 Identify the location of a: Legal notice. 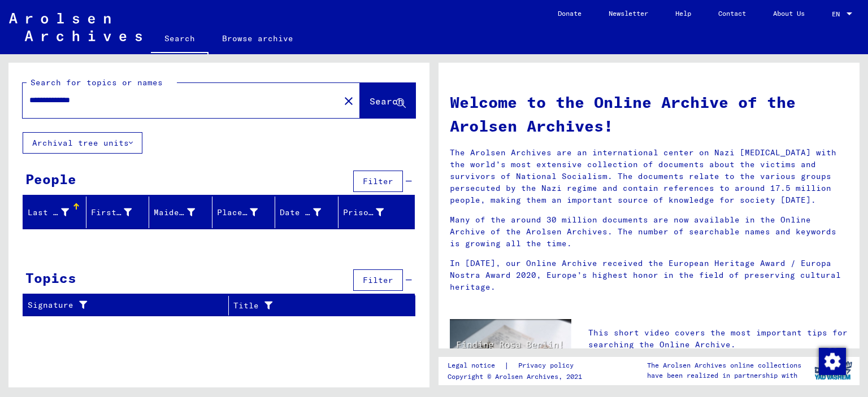
(476, 366).